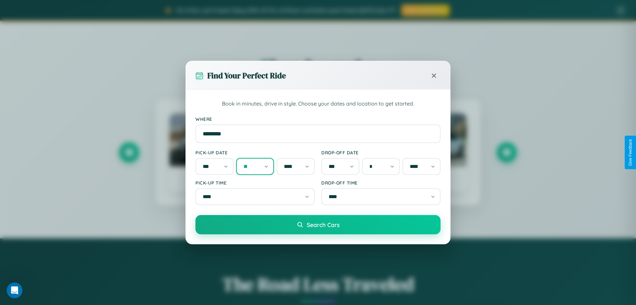 This screenshot has width=636, height=305. Describe the element at coordinates (318, 224) in the screenshot. I see `button: Search Cars` at that location.